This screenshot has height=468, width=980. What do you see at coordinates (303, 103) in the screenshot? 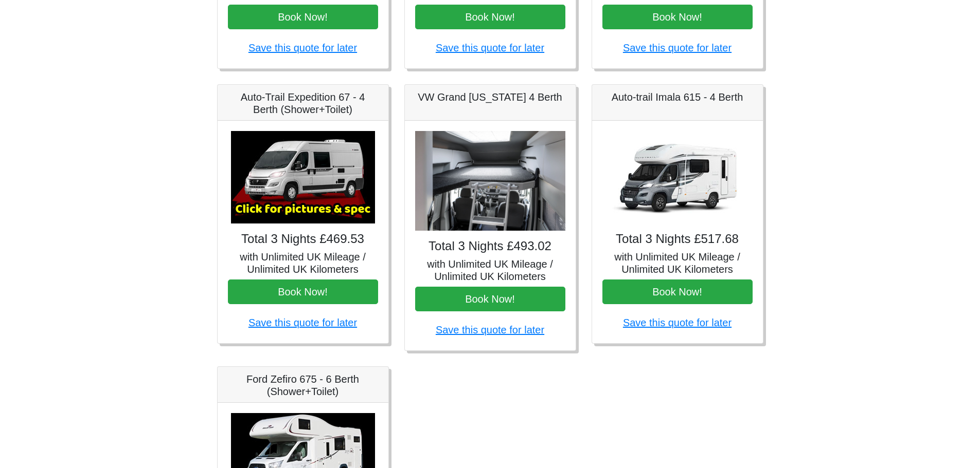
I see `h5: Auto-Trail Expedition 67 - 4 Berth (Shower+Toilet)` at bounding box center [303, 103].